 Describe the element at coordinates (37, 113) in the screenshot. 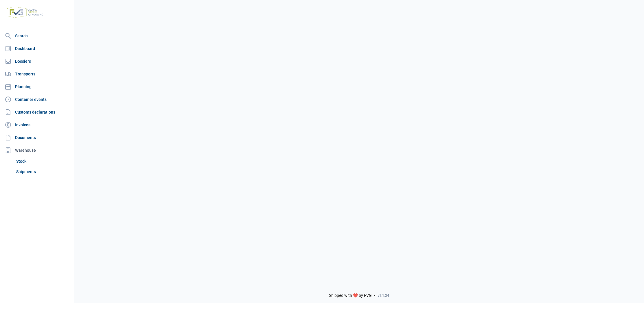

I see `a: Customs declarations` at that location.